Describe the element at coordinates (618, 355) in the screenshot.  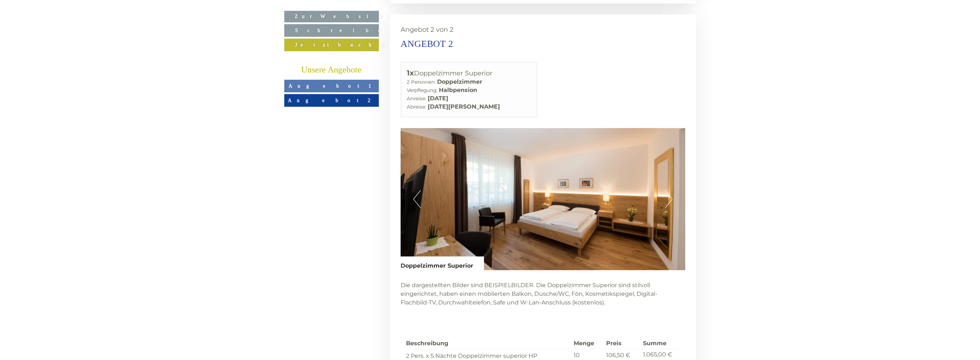
I see `span: 106,50 €` at that location.